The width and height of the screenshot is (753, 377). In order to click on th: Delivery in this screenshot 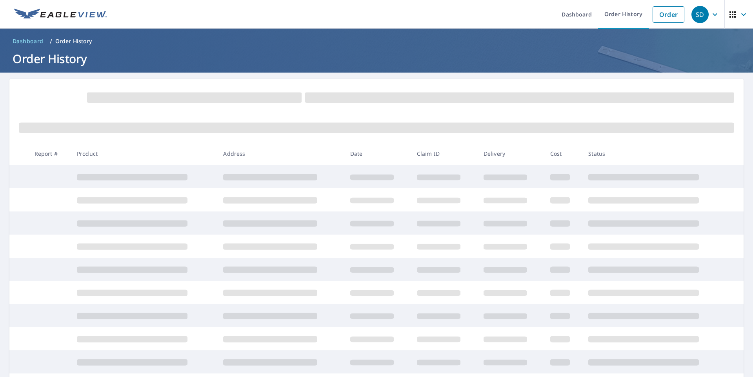, I will do `click(511, 153)`.